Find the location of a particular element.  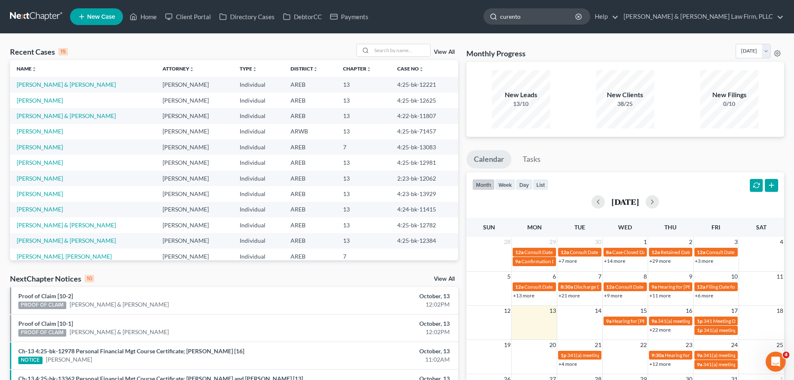

span: 9:30a is located at coordinates (657, 355).